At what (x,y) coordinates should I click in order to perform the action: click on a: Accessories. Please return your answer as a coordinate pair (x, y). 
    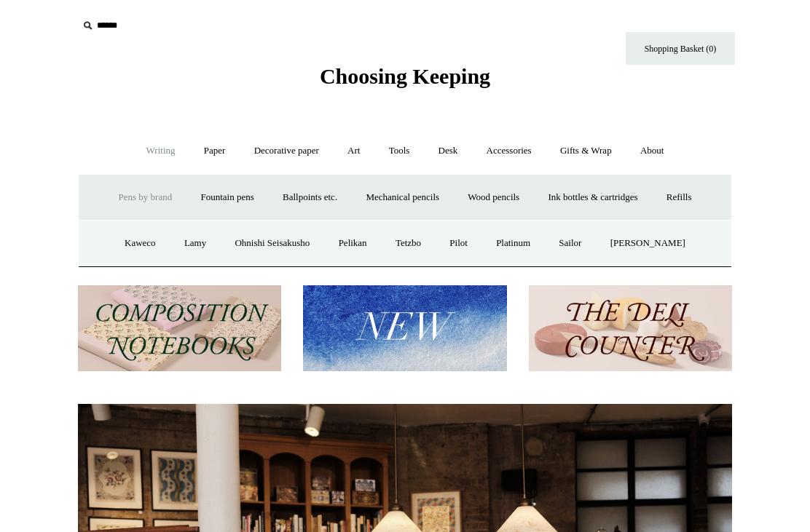
    Looking at the image, I should click on (509, 151).